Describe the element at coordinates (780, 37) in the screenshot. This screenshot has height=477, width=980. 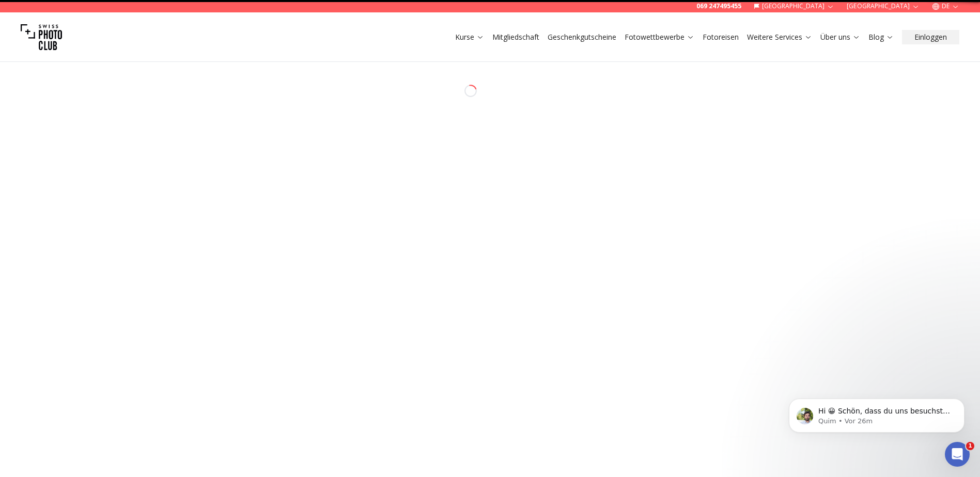
I see `a: Weitere Services` at that location.